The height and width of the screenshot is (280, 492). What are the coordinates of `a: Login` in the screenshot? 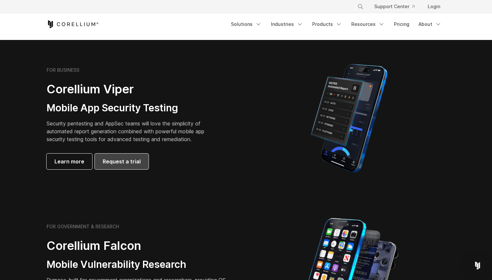 It's located at (434, 7).